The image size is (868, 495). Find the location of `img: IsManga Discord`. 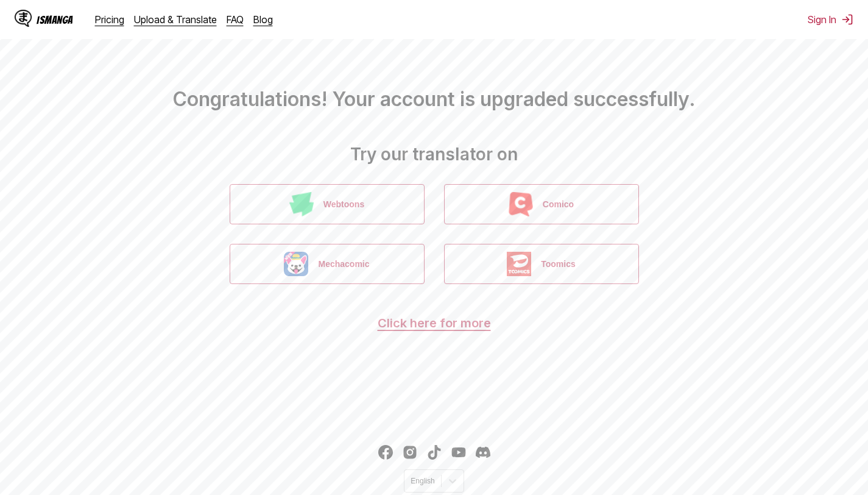

img: IsManga Discord is located at coordinates (483, 452).